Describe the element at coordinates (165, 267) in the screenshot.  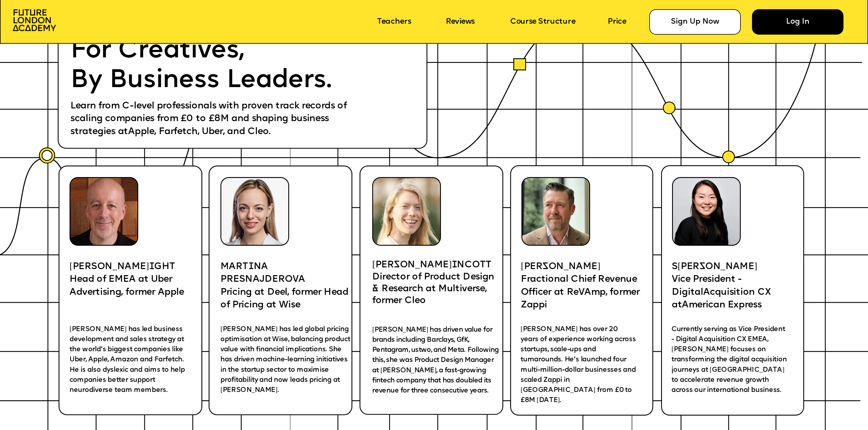
I see `span: GHT` at that location.